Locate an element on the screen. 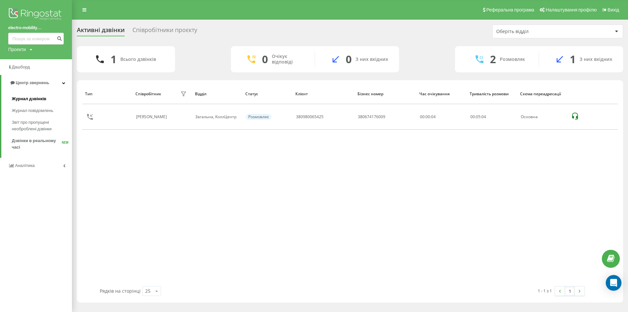  span: Дзвінки в реальному часі is located at coordinates (37, 144).